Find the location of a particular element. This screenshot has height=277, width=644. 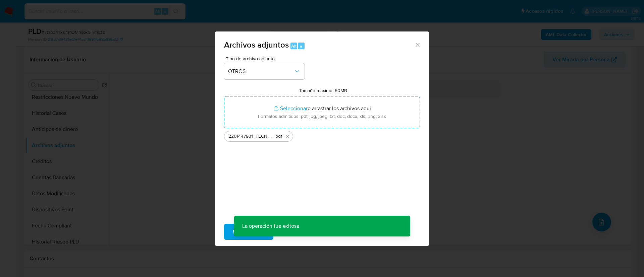

p: La operación fue exitosa is located at coordinates (271, 226).